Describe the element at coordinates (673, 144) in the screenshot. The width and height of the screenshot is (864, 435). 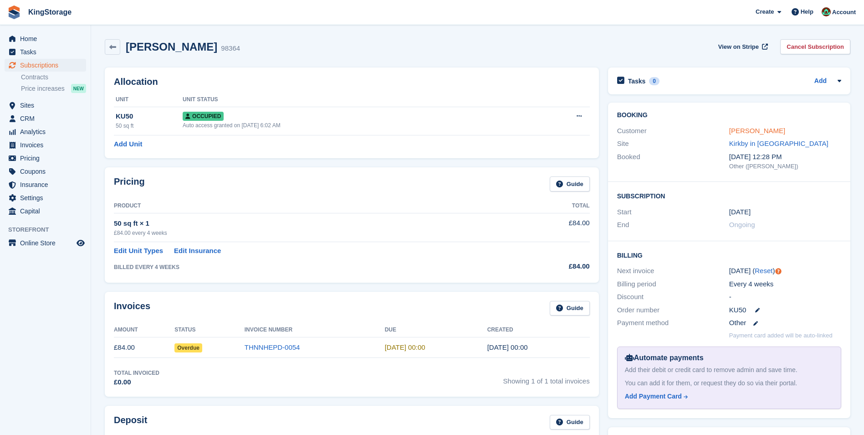
I see `div: Site` at that location.